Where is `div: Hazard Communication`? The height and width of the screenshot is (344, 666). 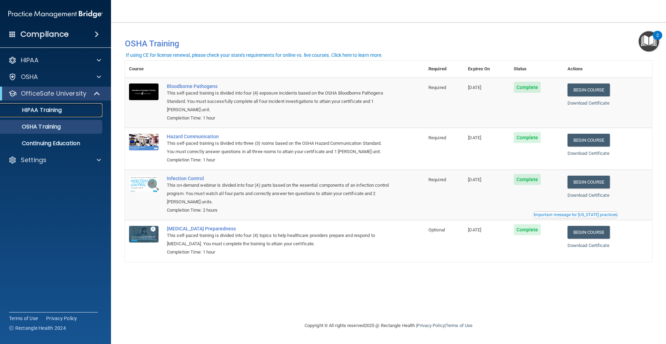
div: Hazard Communication is located at coordinates (278, 137).